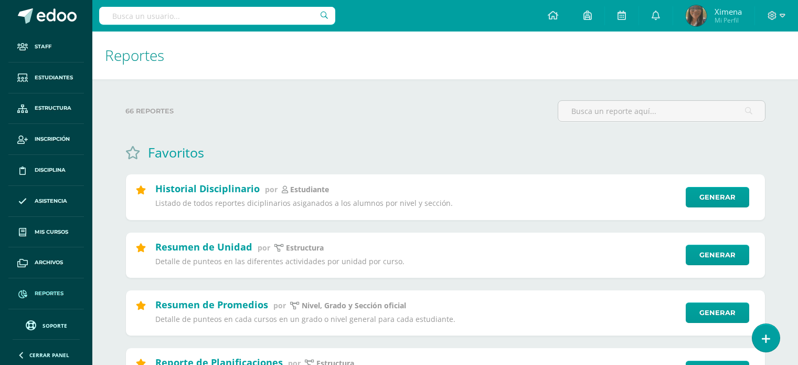 The image size is (798, 365). Describe the element at coordinates (217, 16) in the screenshot. I see `input: Busca un usuario...` at that location.